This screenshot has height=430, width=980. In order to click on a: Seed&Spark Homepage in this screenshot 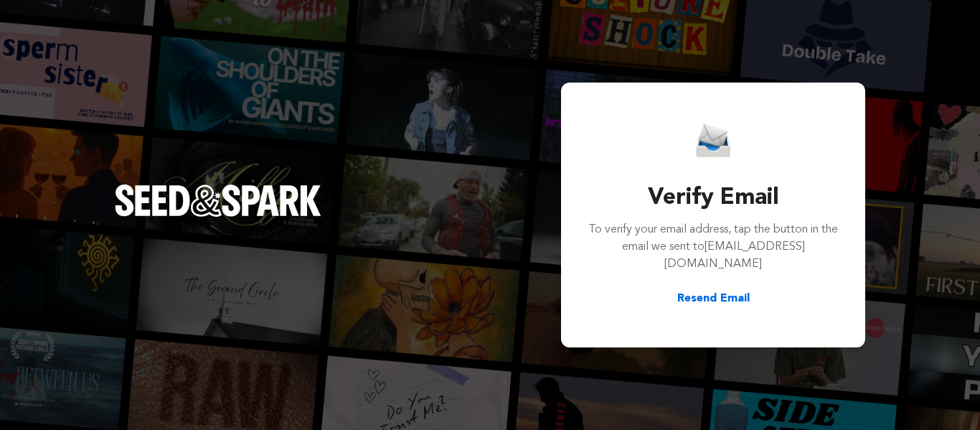, I will do `click(218, 215)`.